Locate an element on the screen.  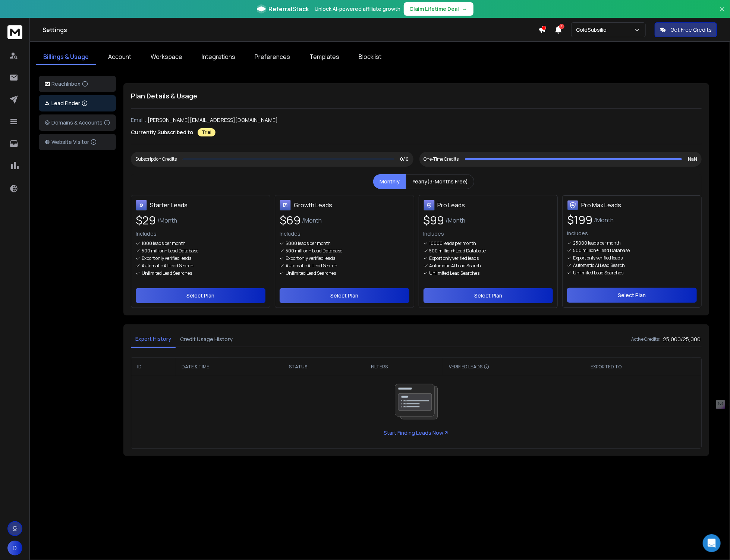
span: ReferralStack is located at coordinates (289, 9).